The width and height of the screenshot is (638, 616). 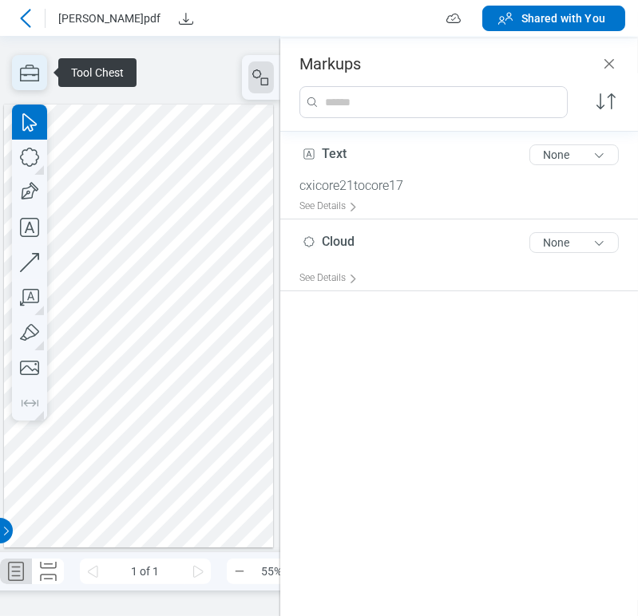 I want to click on button: Zoom Out, so click(x=240, y=572).